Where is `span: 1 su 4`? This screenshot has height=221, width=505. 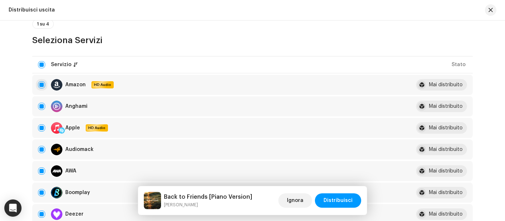
span: 1 su 4 is located at coordinates (43, 24).